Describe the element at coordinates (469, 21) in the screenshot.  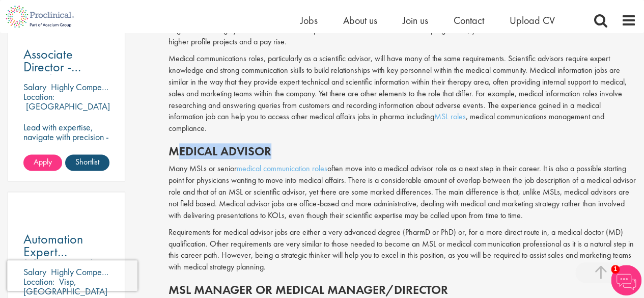
I see `span: Contact` at that location.